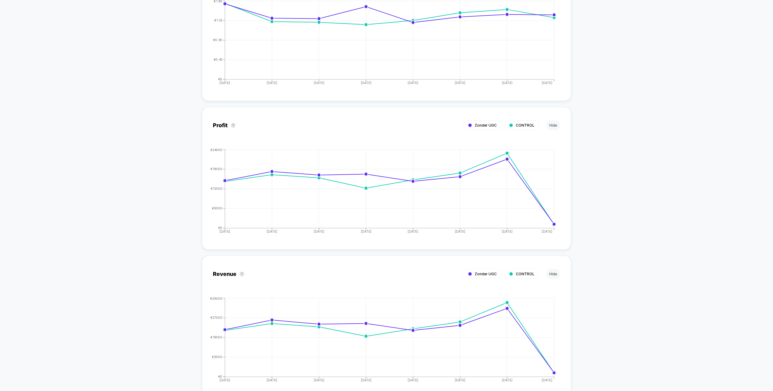 This screenshot has height=391, width=773. I want to click on tspan: €9000, so click(217, 356).